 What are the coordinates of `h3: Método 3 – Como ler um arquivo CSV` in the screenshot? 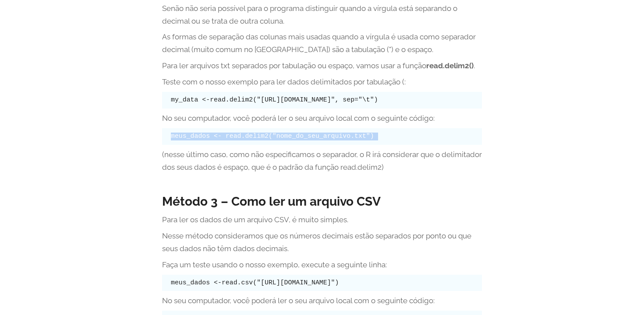 It's located at (322, 202).